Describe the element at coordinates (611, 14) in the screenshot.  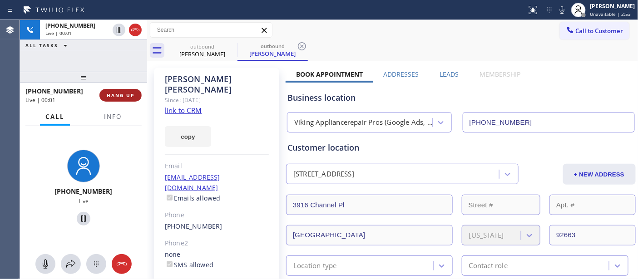
I see `span: Unavailable | 2:53` at that location.